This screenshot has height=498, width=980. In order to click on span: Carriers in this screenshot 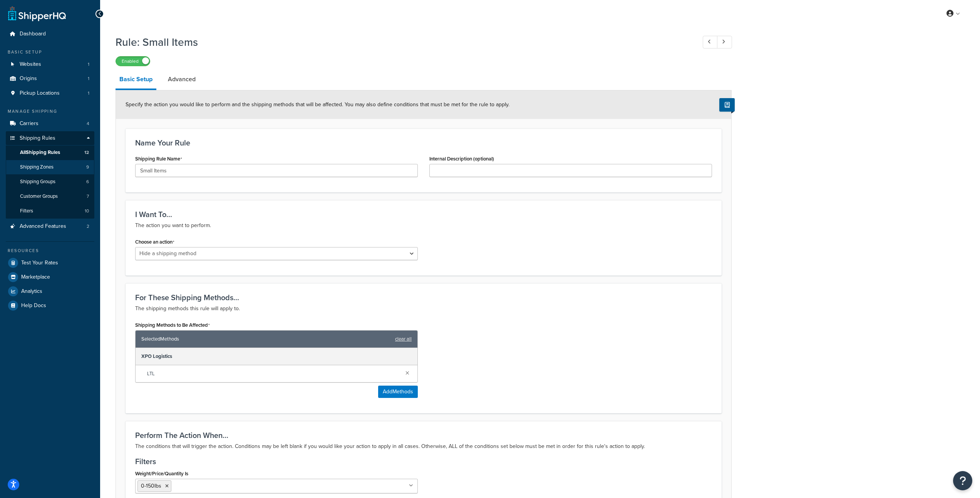, I will do `click(29, 124)`.